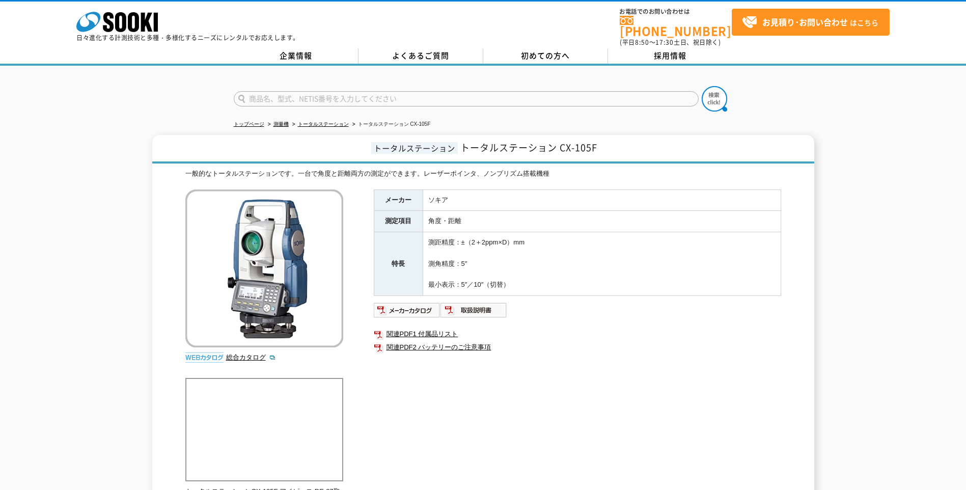  Describe the element at coordinates (642, 42) in the screenshot. I see `span: 8:50` at that location.